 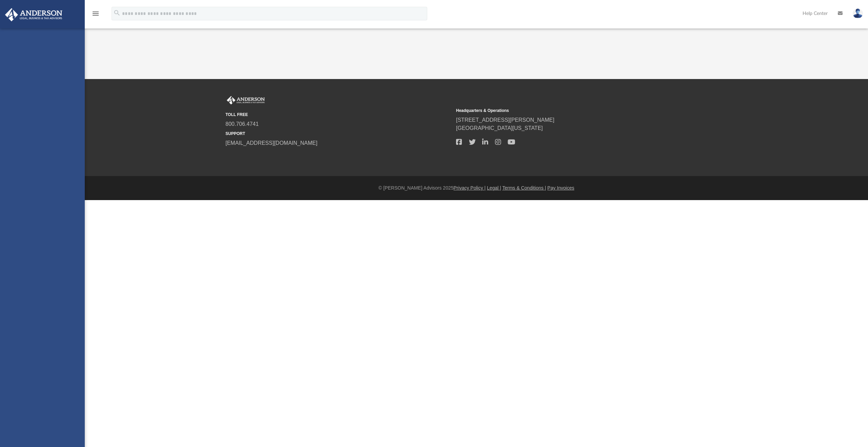 What do you see at coordinates (858, 13) in the screenshot?
I see `img: User Pic` at bounding box center [858, 13].